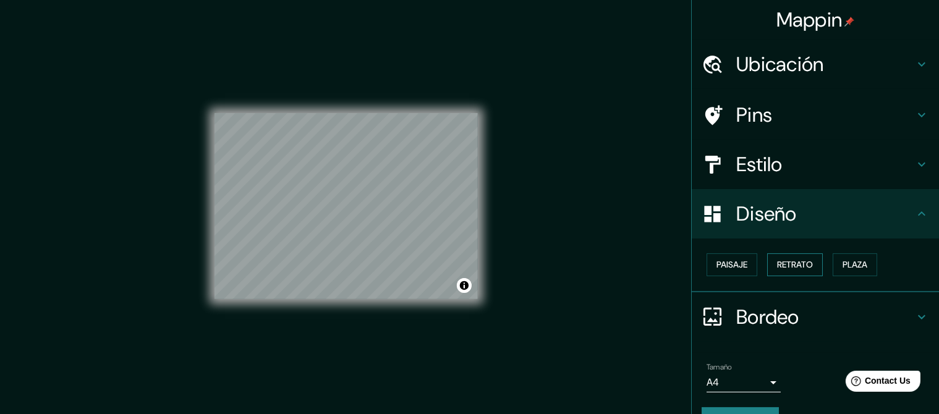 The height and width of the screenshot is (414, 939). What do you see at coordinates (826, 115) in the screenshot?
I see `h4: Pins` at bounding box center [826, 115].